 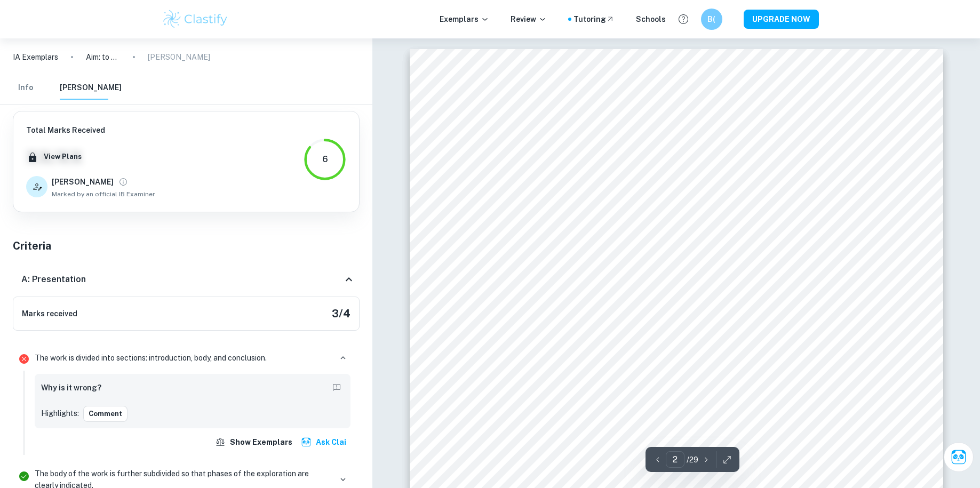 I want to click on p: / 29, so click(x=692, y=460).